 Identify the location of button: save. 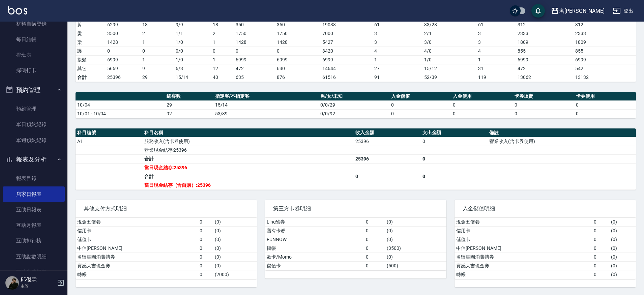
(538, 11).